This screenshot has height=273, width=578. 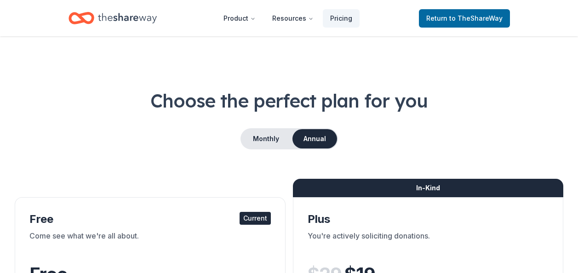 I want to click on div: In-Kind, so click(x=428, y=188).